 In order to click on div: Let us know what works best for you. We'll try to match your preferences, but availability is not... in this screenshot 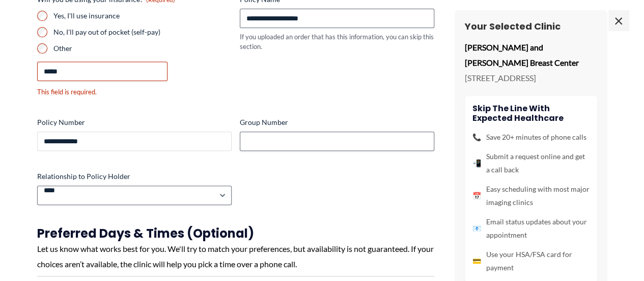, I will do `click(236, 256)`.